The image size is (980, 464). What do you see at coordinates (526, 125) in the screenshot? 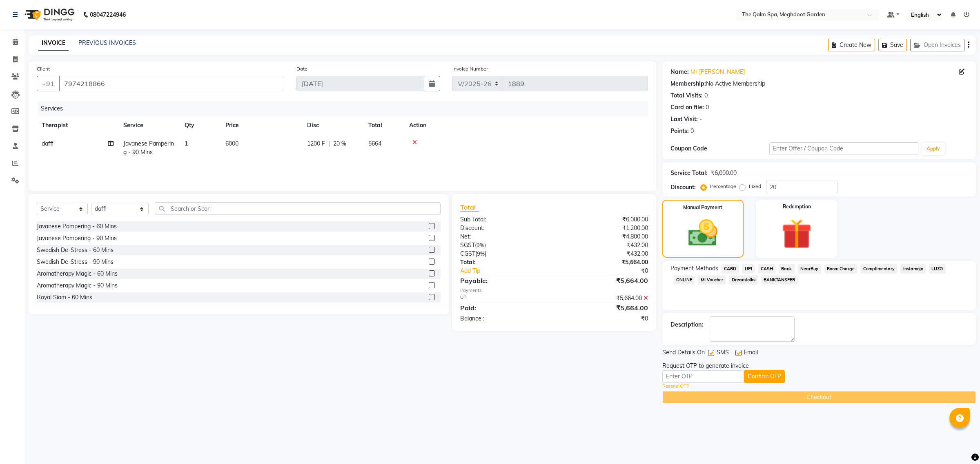
I see `th: Action` at bounding box center [526, 125].